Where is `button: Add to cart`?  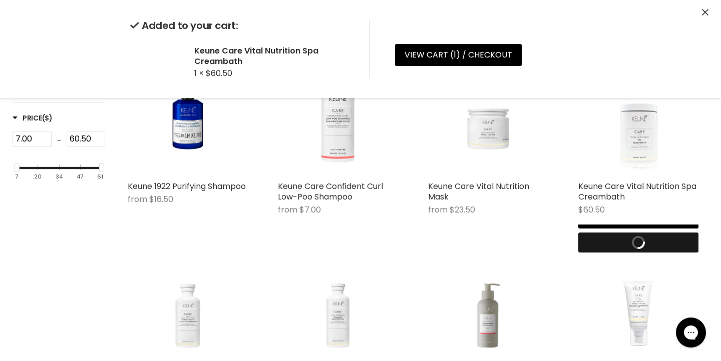 button: Add to cart is located at coordinates (638, 243).